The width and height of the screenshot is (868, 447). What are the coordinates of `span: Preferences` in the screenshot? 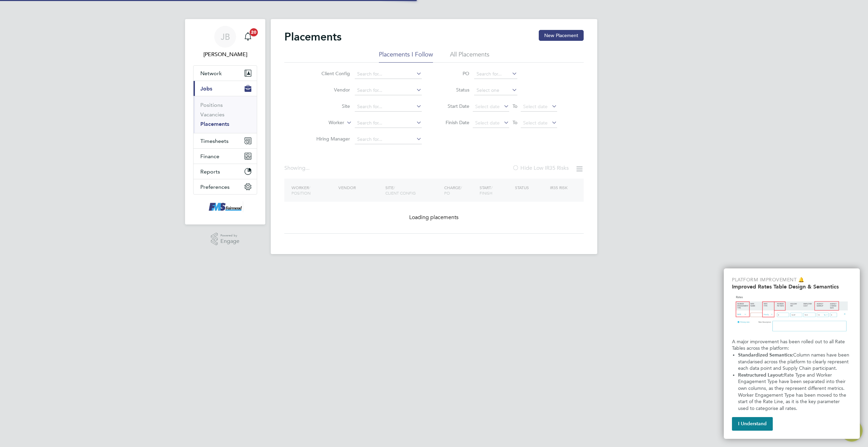 It's located at (215, 187).